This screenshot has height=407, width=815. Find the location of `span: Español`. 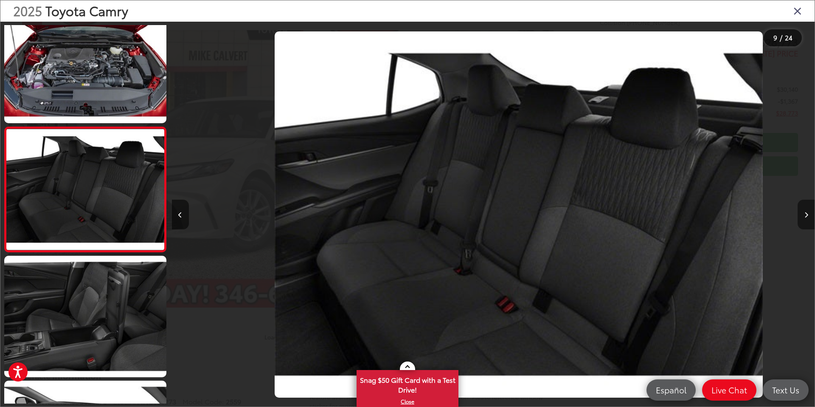

span: Español is located at coordinates (671, 389).